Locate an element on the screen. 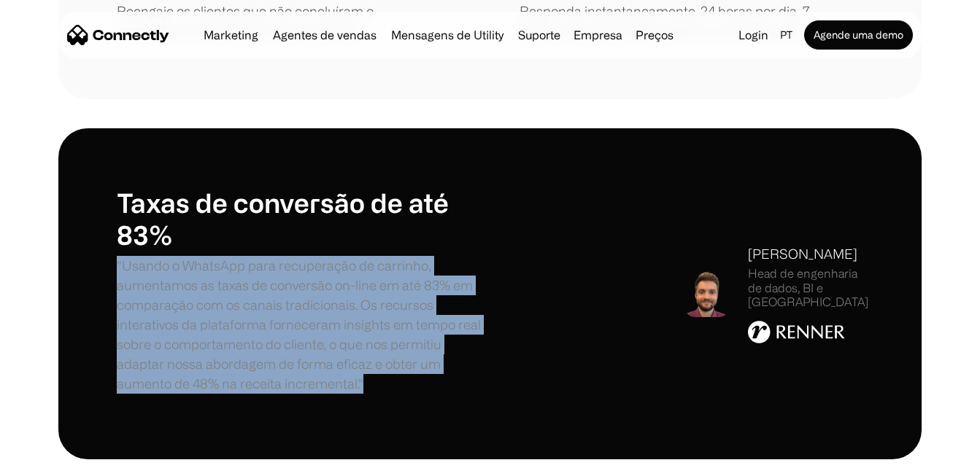  a: Mensagens de Utility is located at coordinates (448, 35).